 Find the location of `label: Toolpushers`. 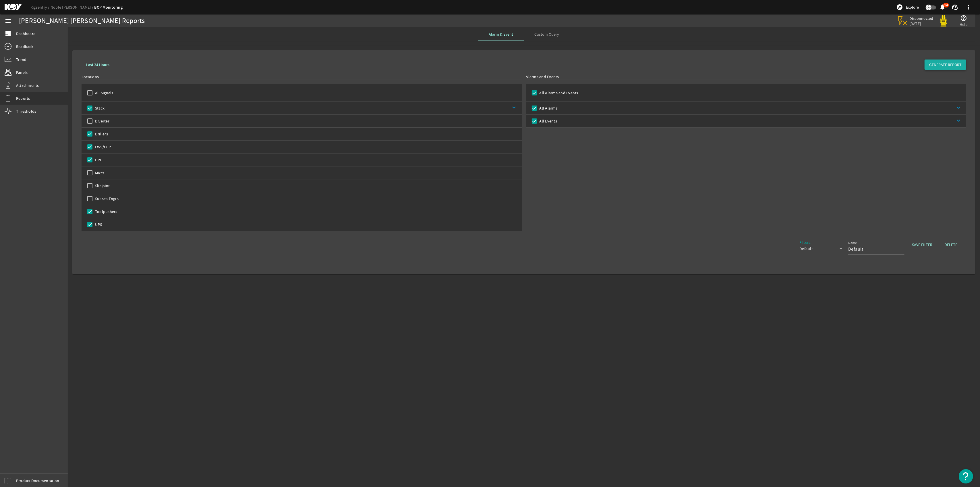

label: Toolpushers is located at coordinates (106, 211).